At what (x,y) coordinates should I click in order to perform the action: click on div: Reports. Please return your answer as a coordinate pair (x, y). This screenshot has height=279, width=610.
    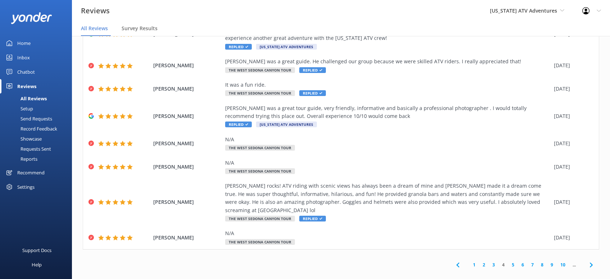
    Looking at the image, I should click on (21, 159).